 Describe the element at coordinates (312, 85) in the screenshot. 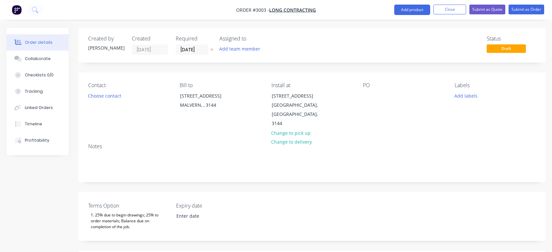

I see `div: Install at` at that location.